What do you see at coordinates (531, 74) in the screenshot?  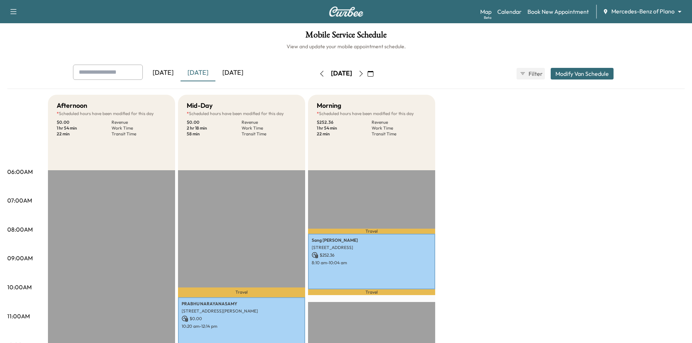 I see `button: Filter` at bounding box center [531, 74].